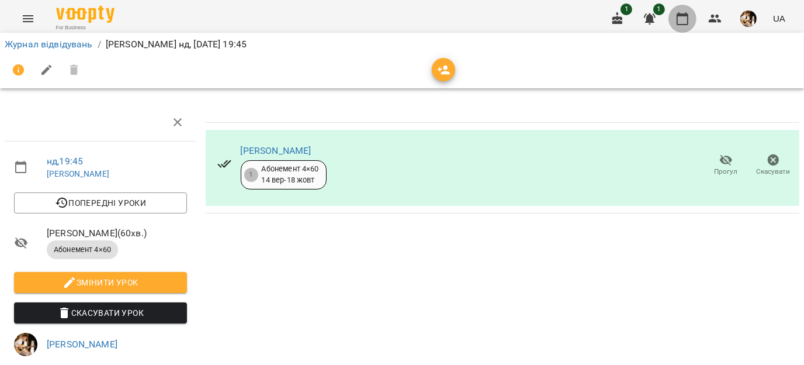  I want to click on span: Абонемент 4×60, so click(82, 249).